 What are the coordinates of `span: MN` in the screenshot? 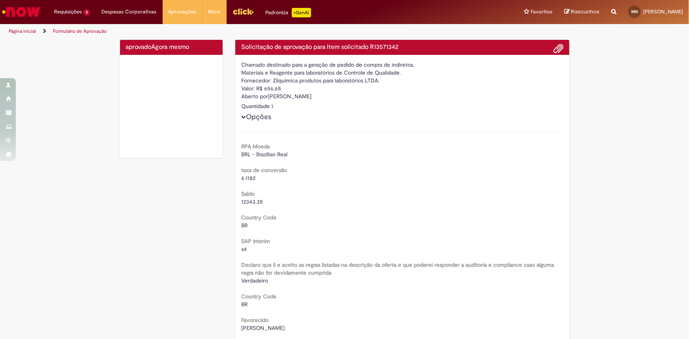 It's located at (635, 11).